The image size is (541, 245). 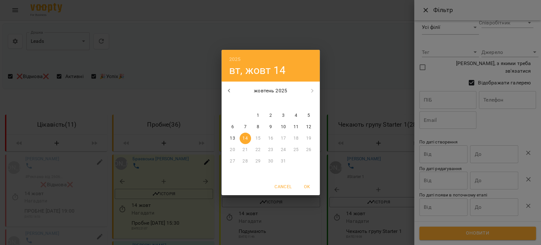 What do you see at coordinates (296, 115) in the screenshot?
I see `button: 4` at bounding box center [296, 115].